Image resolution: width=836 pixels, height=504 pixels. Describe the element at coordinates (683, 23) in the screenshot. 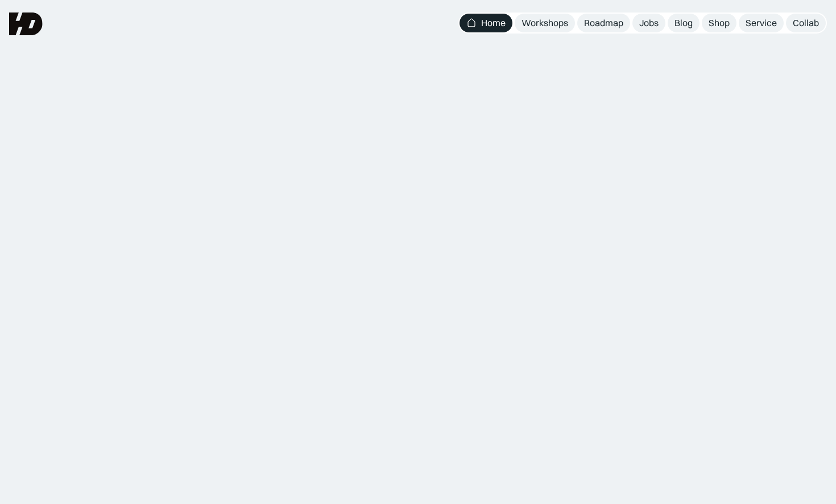

I see `div: Blog` at that location.